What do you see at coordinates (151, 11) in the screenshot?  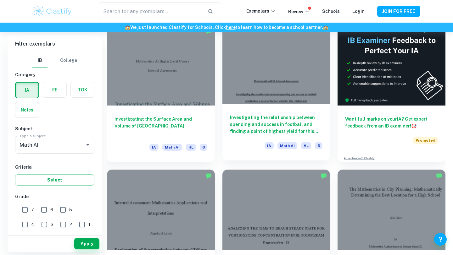 I see `input: Search for any exemplars...` at bounding box center [151, 11].